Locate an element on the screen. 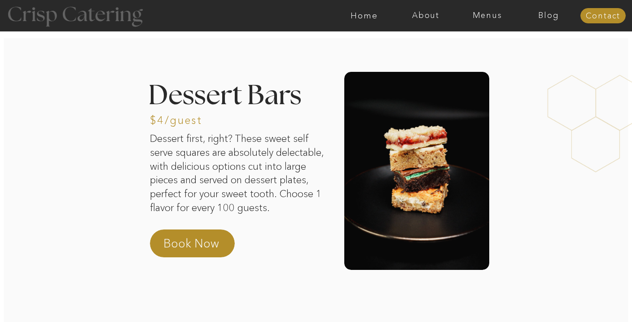  a: Home is located at coordinates (364, 16).